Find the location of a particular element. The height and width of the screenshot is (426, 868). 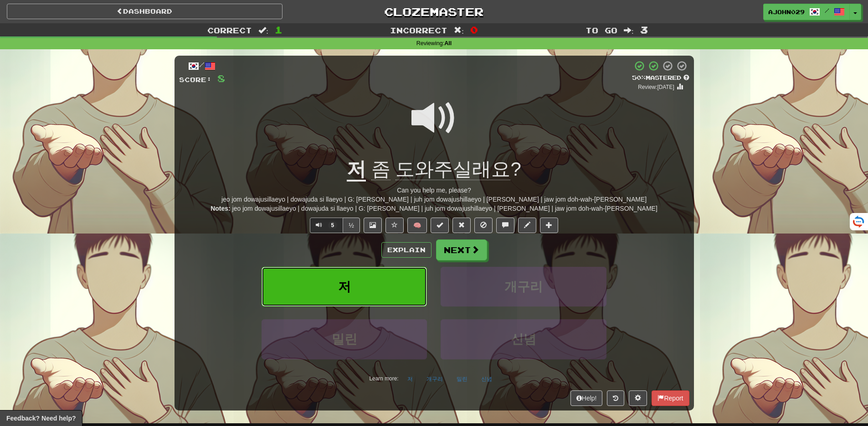

span: Open feedback widget is located at coordinates (41, 418).